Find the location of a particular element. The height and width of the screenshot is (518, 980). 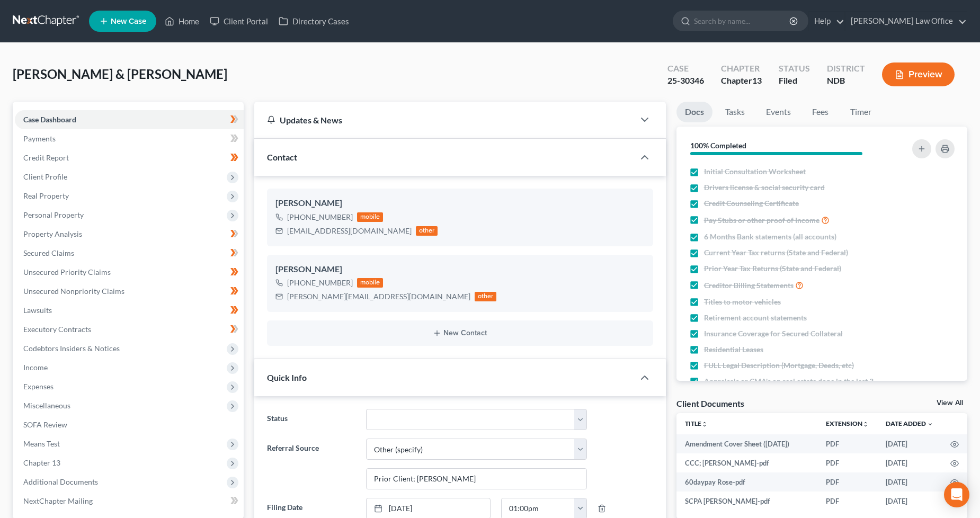

a: Timer is located at coordinates (861, 112).